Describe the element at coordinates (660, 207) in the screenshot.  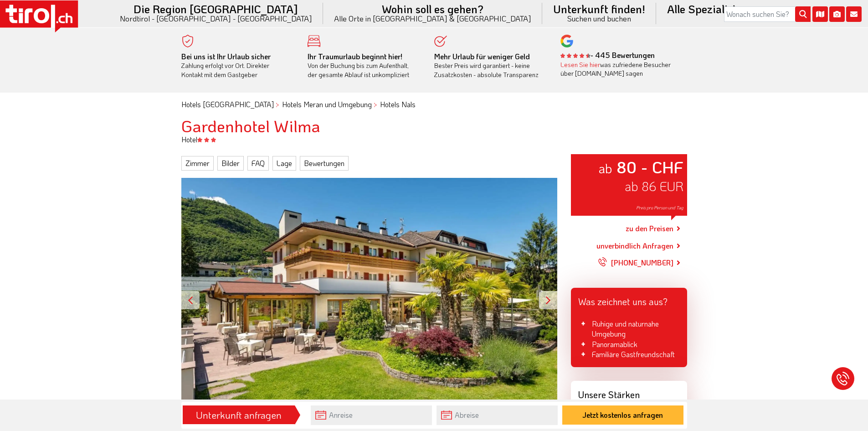
I see `span: Preis pro Person und Tag` at that location.